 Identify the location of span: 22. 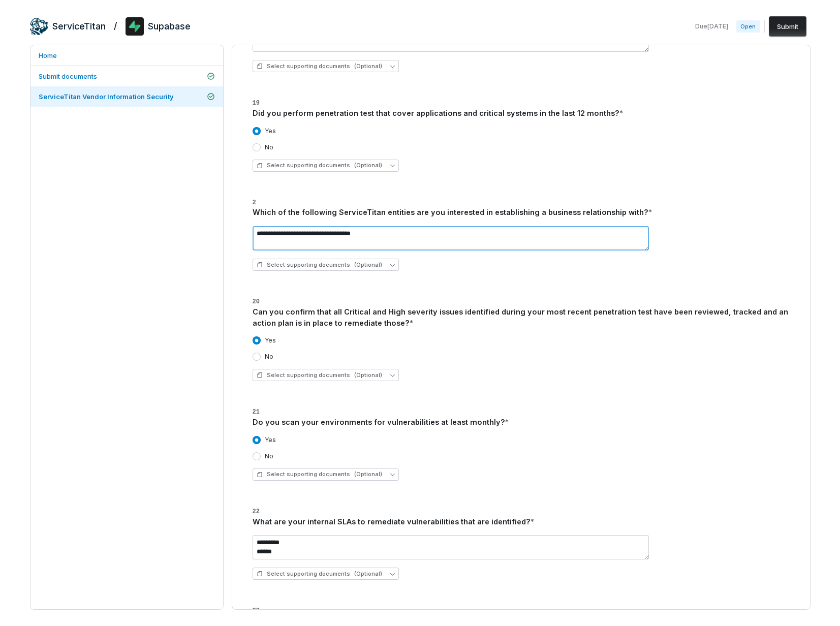
(256, 512).